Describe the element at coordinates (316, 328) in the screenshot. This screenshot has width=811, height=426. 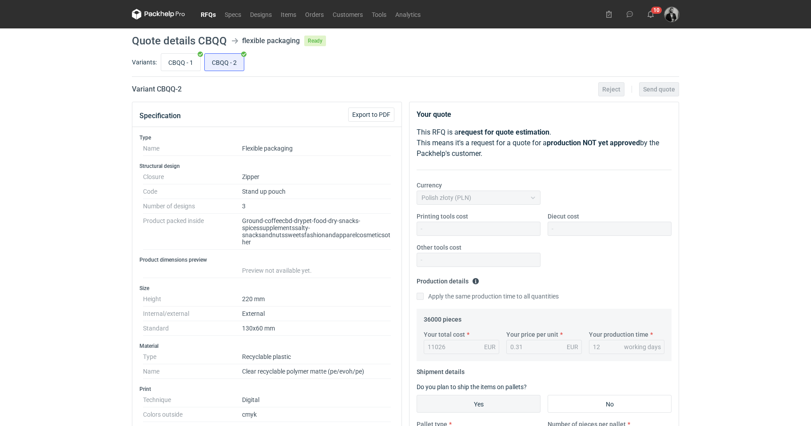
I see `dd: 130x60 mm` at that location.